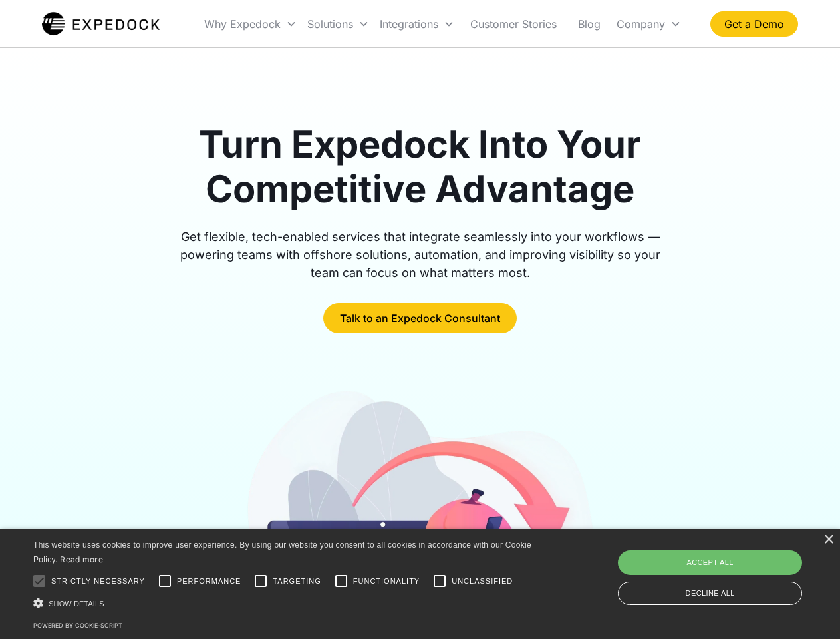 This screenshot has height=639, width=840. What do you see at coordinates (98, 581) in the screenshot?
I see `span: Strictly necessary` at bounding box center [98, 581].